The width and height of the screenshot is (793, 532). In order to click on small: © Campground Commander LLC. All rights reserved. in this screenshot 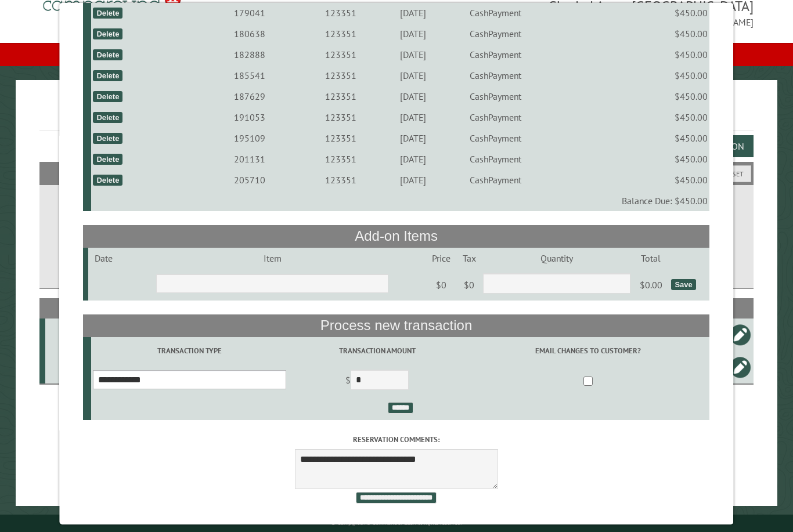, I will do `click(396, 523)`.